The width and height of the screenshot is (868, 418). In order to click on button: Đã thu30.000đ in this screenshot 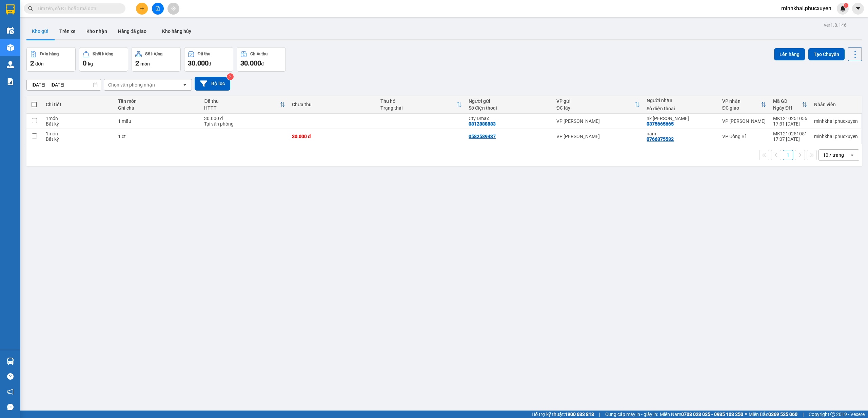, I will do `click(208, 59)`.